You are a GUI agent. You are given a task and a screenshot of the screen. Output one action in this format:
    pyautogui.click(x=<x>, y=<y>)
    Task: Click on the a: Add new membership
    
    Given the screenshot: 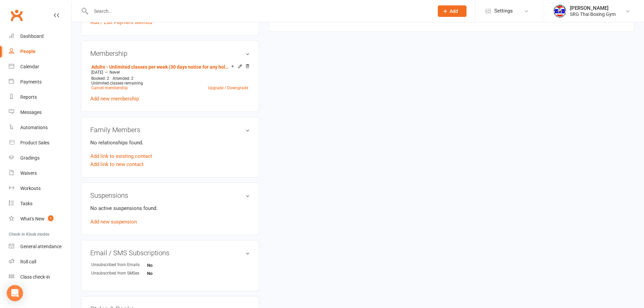 What is the action you would take?
    pyautogui.click(x=115, y=98)
    